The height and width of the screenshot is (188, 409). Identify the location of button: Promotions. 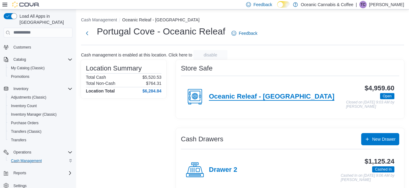
(41, 76).